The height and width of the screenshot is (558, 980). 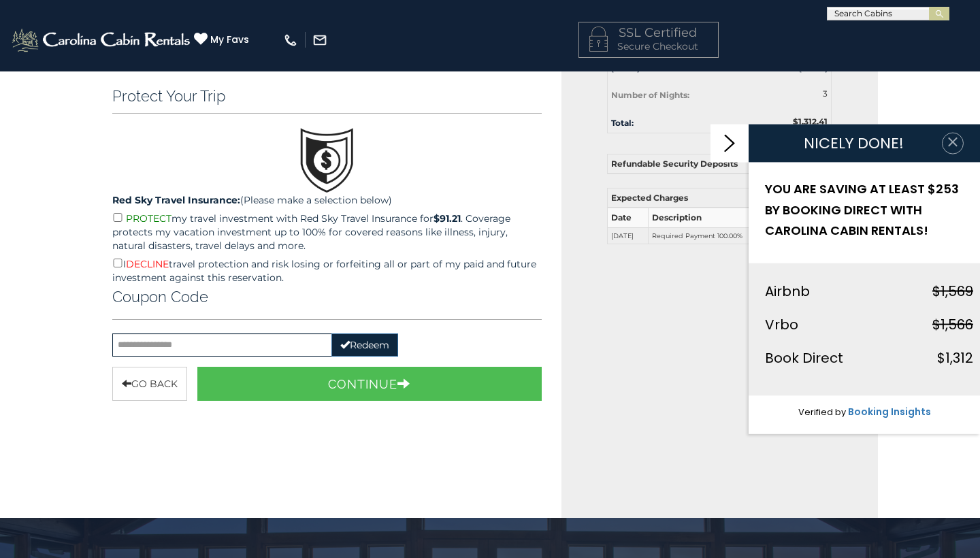 What do you see at coordinates (822, 411) in the screenshot?
I see `span: Verified by` at bounding box center [822, 411].